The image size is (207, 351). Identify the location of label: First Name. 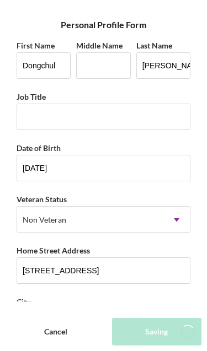
(35, 45).